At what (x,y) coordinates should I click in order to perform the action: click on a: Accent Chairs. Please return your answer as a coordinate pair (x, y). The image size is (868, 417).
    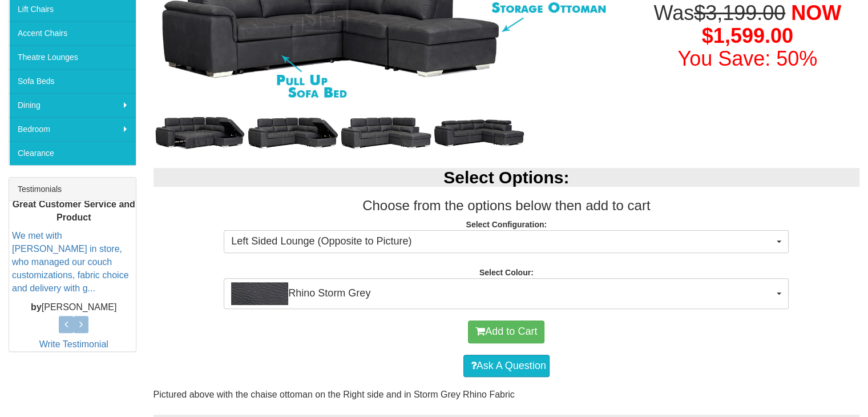
    Looking at the image, I should click on (72, 33).